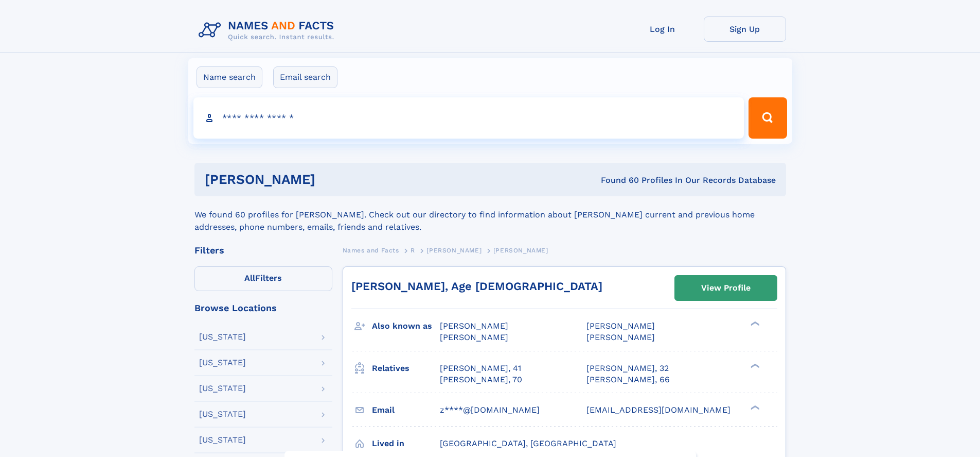  Describe the element at coordinates (230, 77) in the screenshot. I see `label: Name search` at that location.